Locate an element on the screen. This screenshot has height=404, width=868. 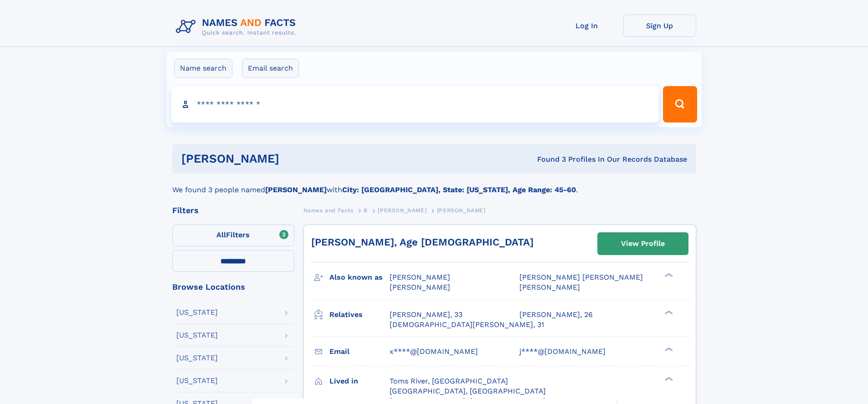
span: All is located at coordinates (221, 235).